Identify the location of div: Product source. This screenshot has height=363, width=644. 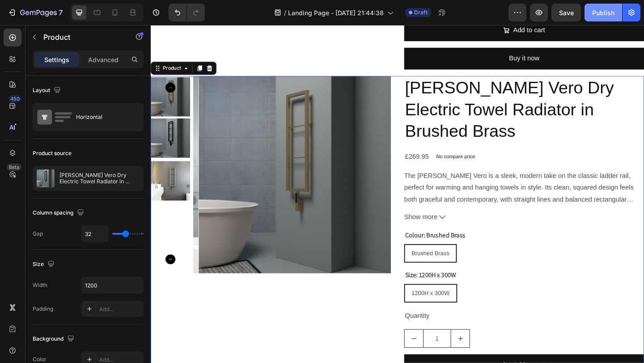
(52, 153).